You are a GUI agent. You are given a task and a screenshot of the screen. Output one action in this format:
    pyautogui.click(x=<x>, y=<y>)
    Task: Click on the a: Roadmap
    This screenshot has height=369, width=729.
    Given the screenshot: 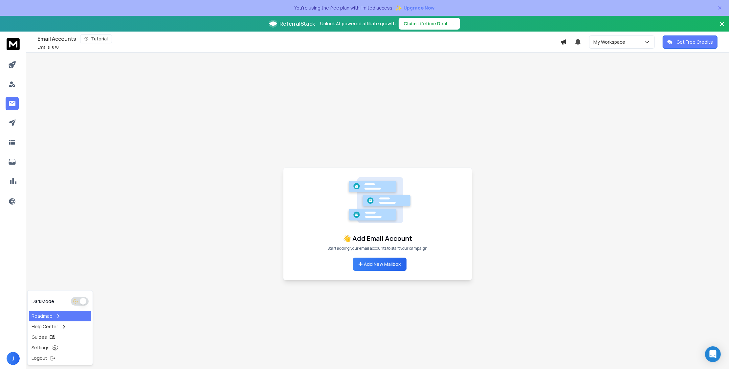 What is the action you would take?
    pyautogui.click(x=60, y=316)
    